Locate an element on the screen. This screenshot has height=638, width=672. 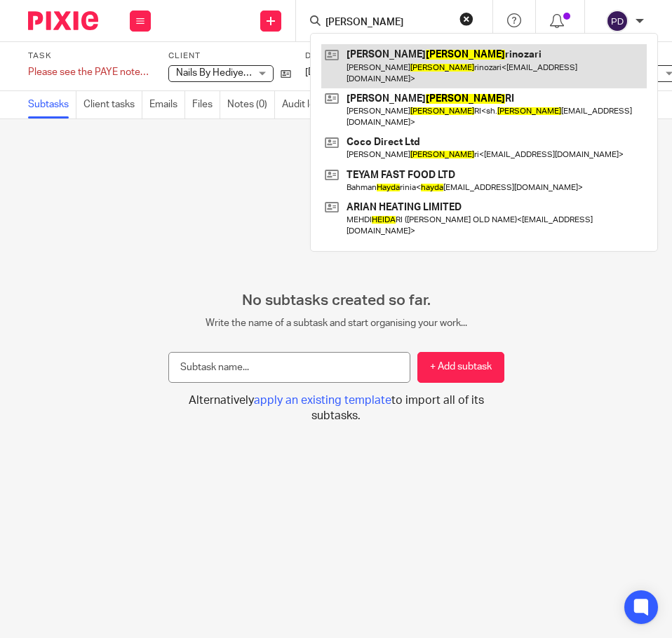
h2: No subtasks created so far. is located at coordinates (336, 301).